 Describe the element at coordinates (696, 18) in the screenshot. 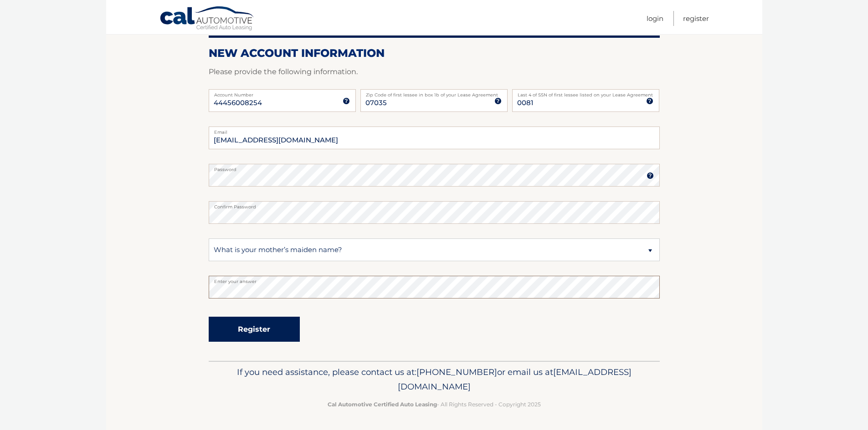

I see `a: Register` at that location.